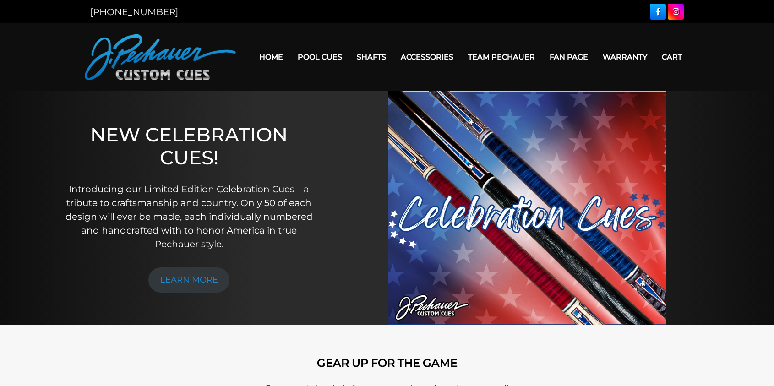  Describe the element at coordinates (671, 57) in the screenshot. I see `a: Cart` at that location.